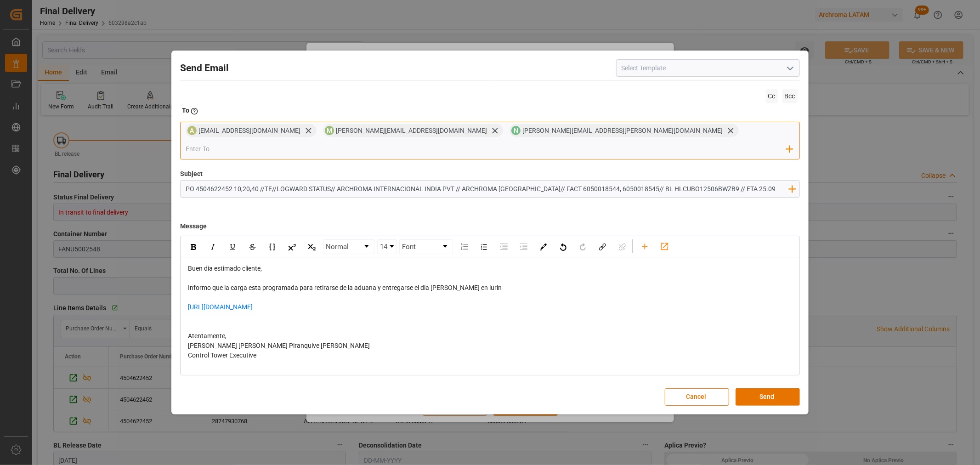 This screenshot has height=465, width=980. I want to click on div: rdw-color-picker, so click(543, 247).